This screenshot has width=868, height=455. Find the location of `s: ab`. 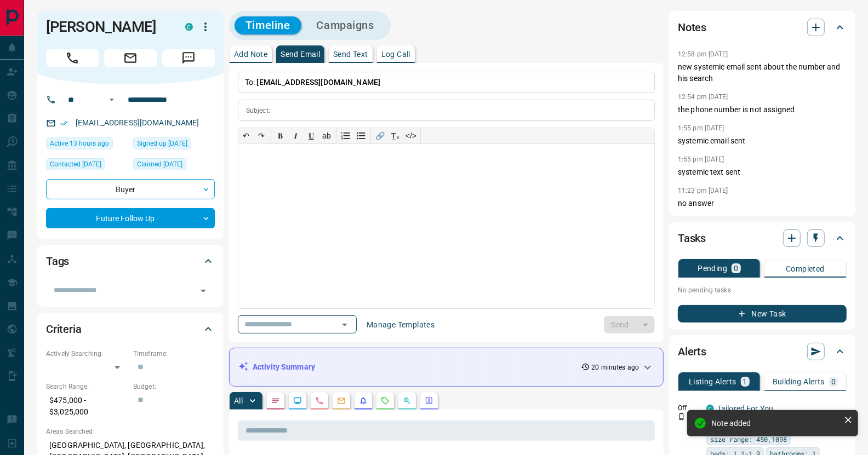

s: ab is located at coordinates (326, 136).